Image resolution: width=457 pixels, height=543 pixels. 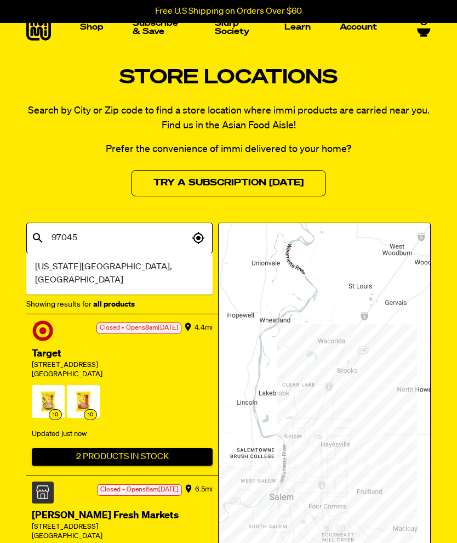 I want to click on nav: Main navigation, so click(x=229, y=27).